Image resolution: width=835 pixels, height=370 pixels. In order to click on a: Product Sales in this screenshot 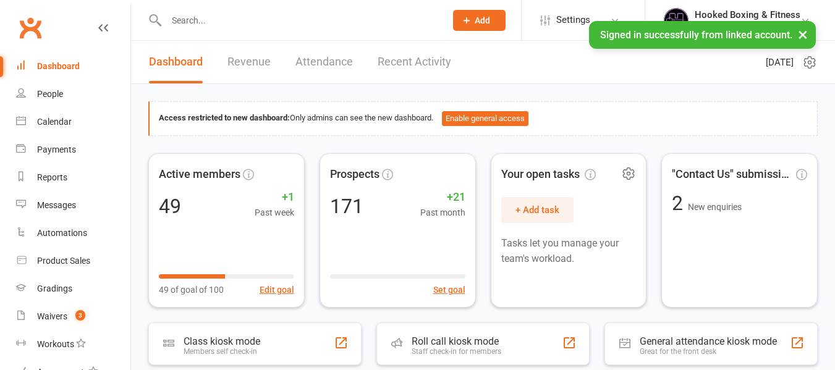, I will do `click(73, 261)`.